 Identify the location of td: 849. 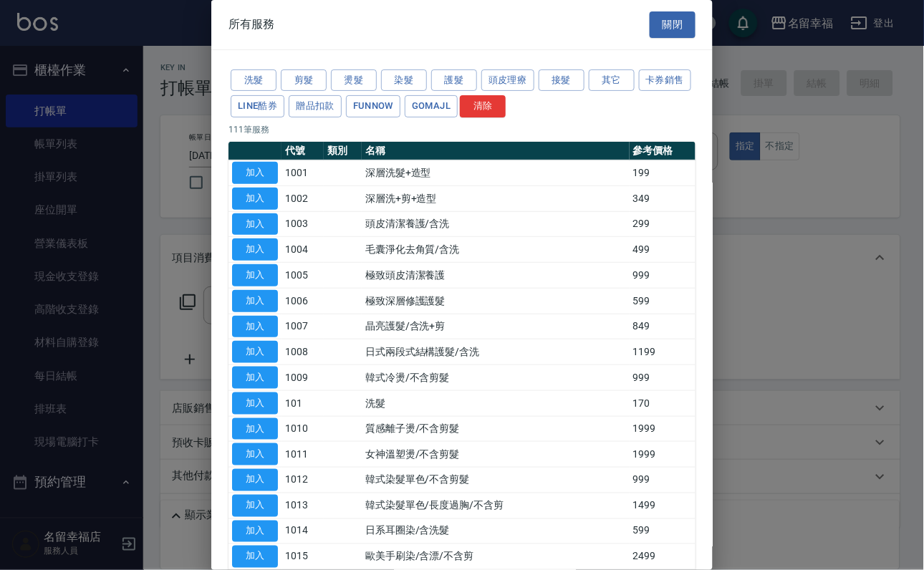
(662, 326).